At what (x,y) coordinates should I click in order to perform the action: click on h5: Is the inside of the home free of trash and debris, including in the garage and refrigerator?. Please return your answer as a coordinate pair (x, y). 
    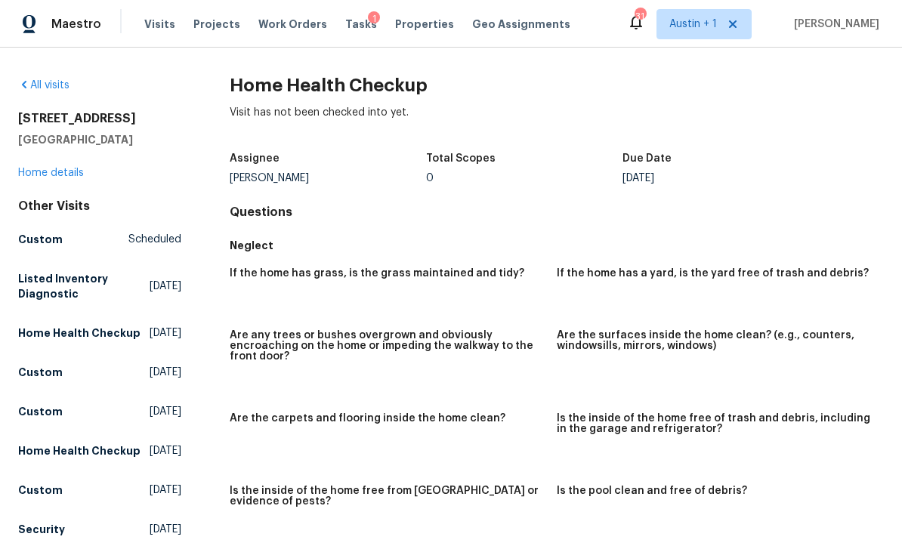
    Looking at the image, I should click on (714, 424).